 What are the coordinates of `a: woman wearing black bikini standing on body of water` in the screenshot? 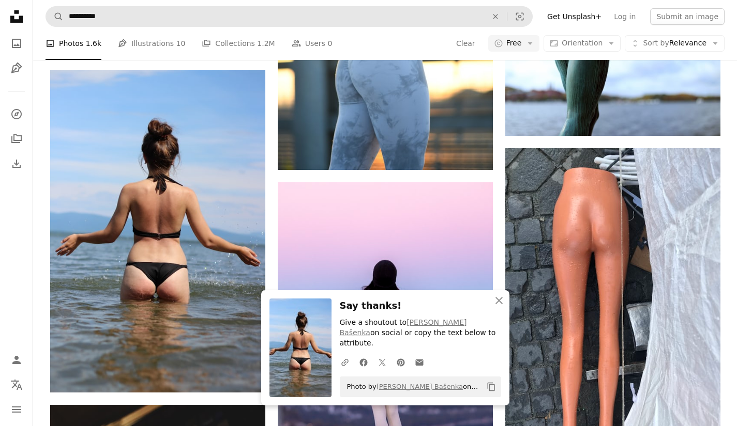 It's located at (158, 231).